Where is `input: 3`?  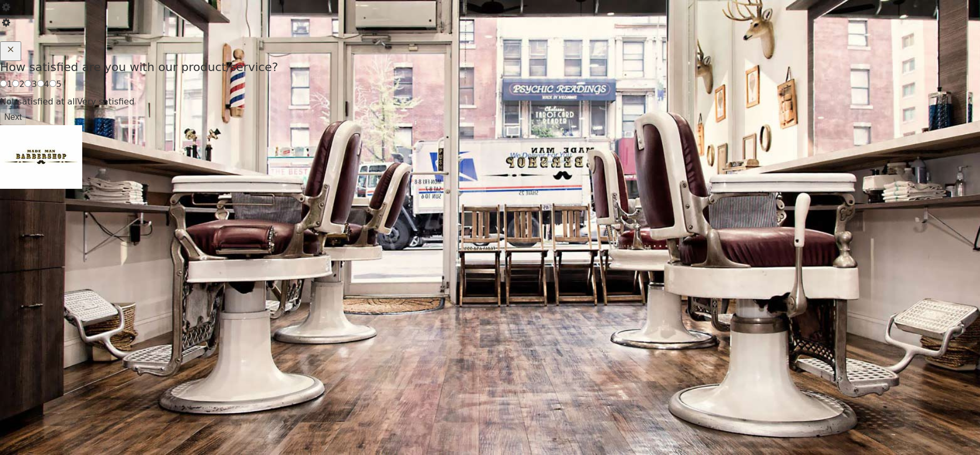 input: 3 is located at coordinates (28, 83).